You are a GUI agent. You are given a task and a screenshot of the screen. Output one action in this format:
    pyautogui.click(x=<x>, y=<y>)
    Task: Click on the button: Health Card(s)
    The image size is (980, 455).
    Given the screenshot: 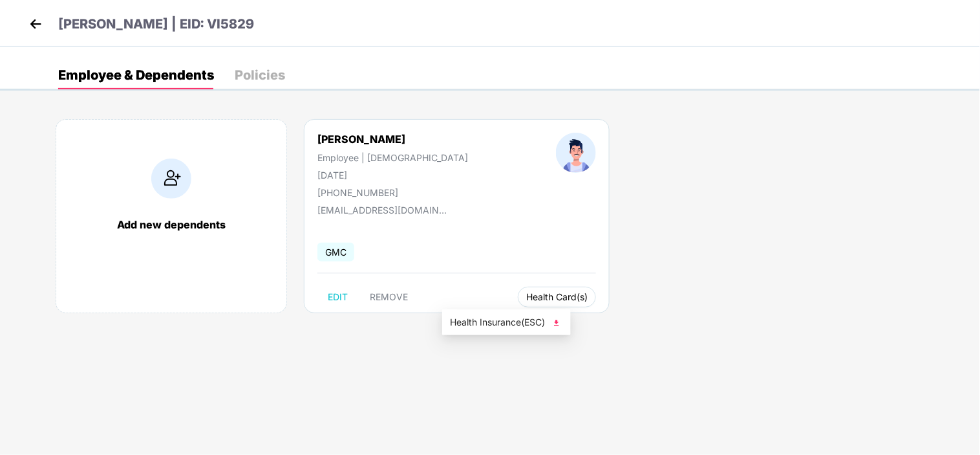 What is the action you would take?
    pyautogui.click(x=557, y=297)
    